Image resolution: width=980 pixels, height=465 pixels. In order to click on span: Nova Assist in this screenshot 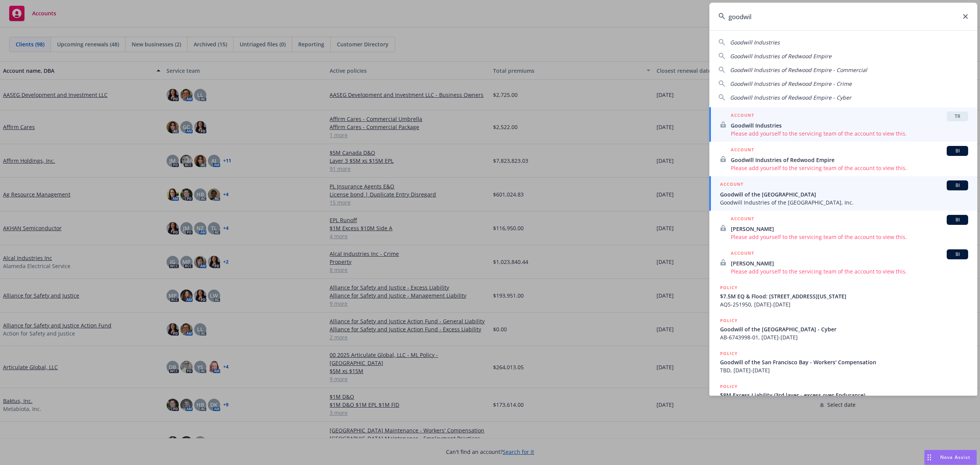, I will do `click(955, 456)`.